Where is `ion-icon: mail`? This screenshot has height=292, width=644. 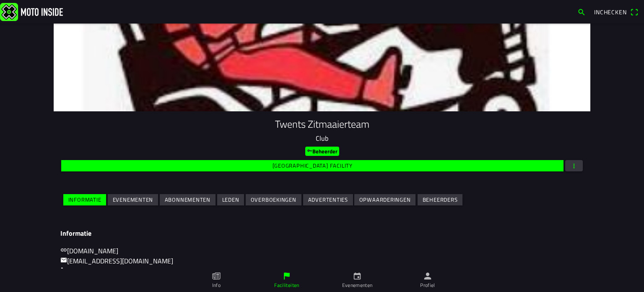
ion-icon: mail is located at coordinates (64, 260).